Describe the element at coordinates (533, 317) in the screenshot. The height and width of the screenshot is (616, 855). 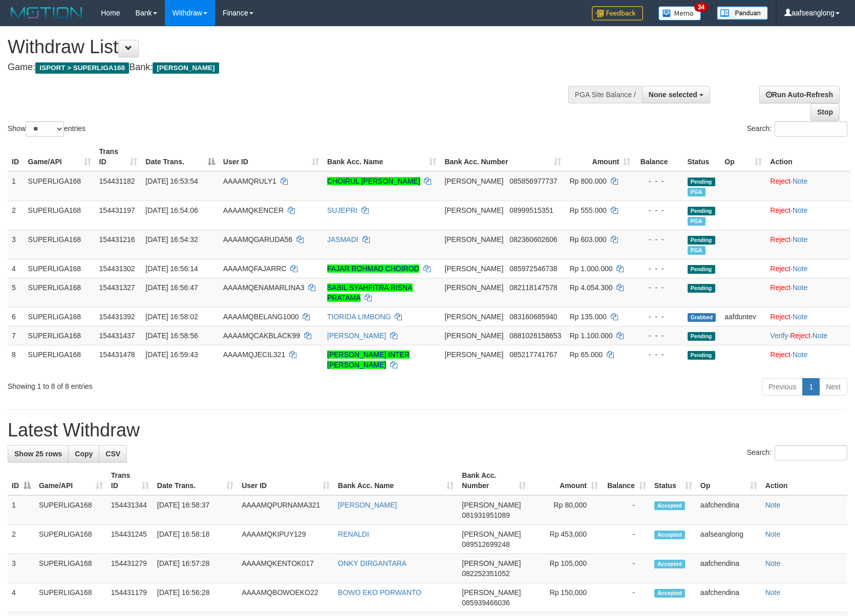
I see `span: Copy 083160685940 to clipboard` at that location.